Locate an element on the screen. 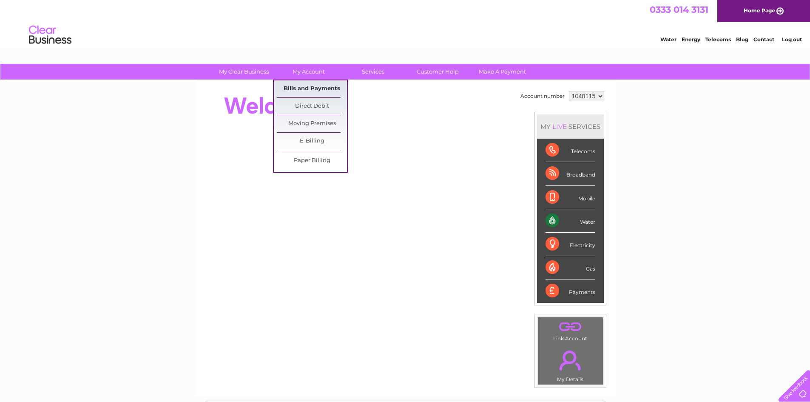 This screenshot has width=810, height=402. td: My Details is located at coordinates (570, 364).